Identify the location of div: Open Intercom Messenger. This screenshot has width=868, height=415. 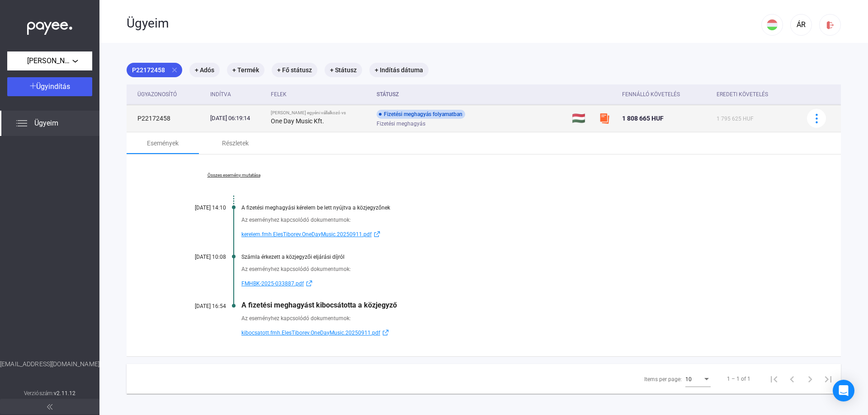
(843, 390).